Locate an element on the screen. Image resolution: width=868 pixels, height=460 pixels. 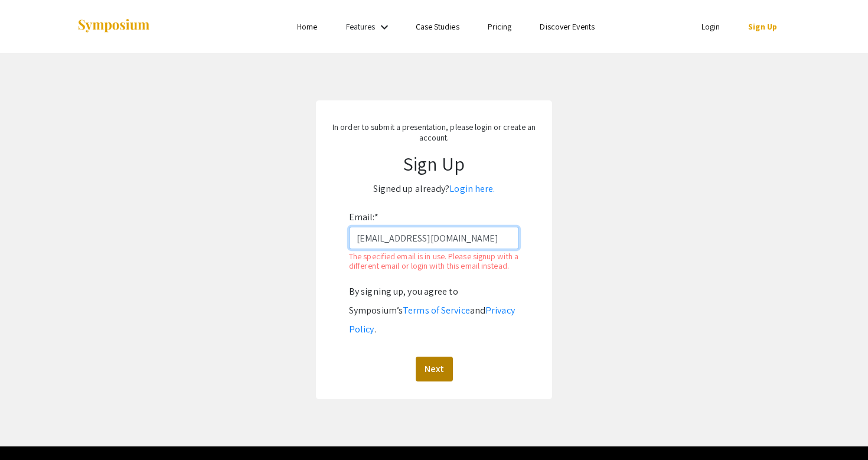
button: Next is located at coordinates (434, 369).